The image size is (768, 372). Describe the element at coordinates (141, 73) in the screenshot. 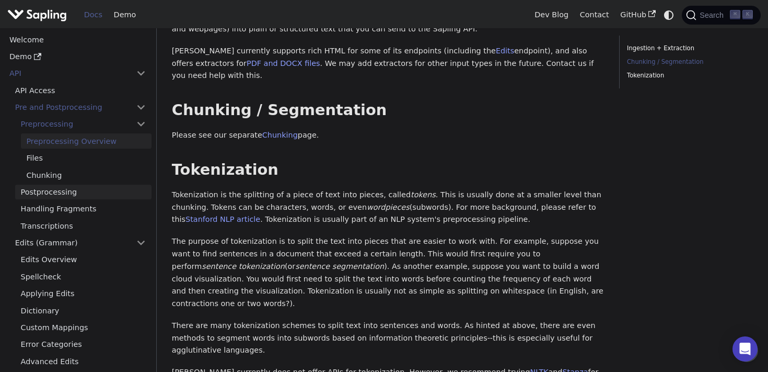

I see `button: Collapse sidebar category 'API'` at that location.